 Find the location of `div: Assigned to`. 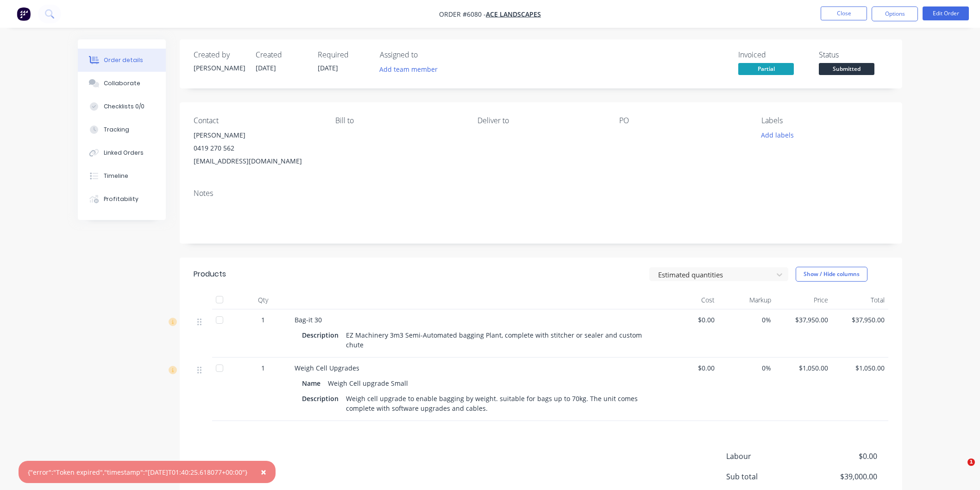

div: Assigned to is located at coordinates (426, 54).